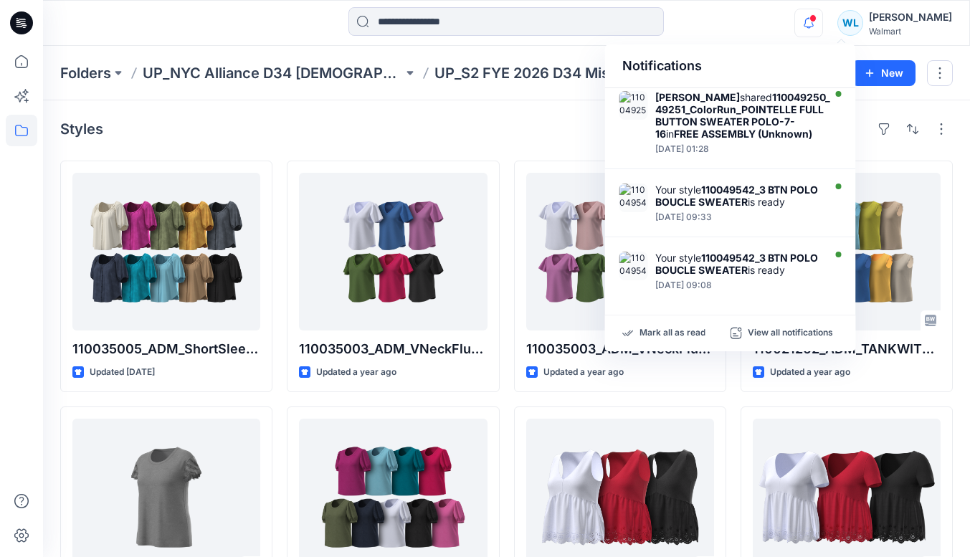 Image resolution: width=970 pixels, height=557 pixels. I want to click on p: View all notifications, so click(790, 333).